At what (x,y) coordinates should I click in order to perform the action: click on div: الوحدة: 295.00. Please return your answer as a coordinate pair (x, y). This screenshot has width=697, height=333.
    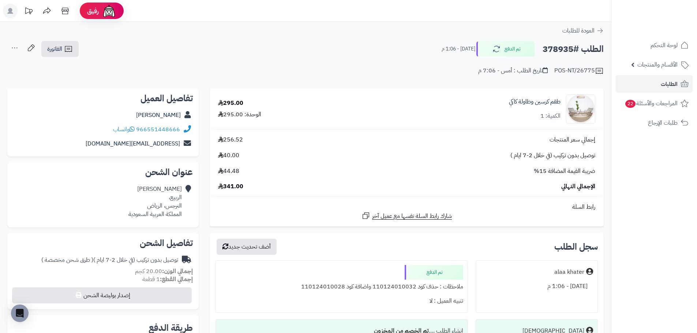
    Looking at the image, I should click on (240, 114).